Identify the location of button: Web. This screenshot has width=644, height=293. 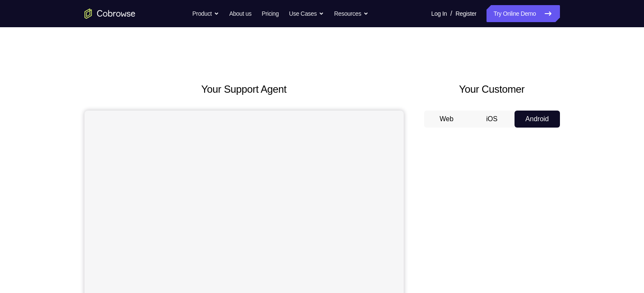
(447, 119).